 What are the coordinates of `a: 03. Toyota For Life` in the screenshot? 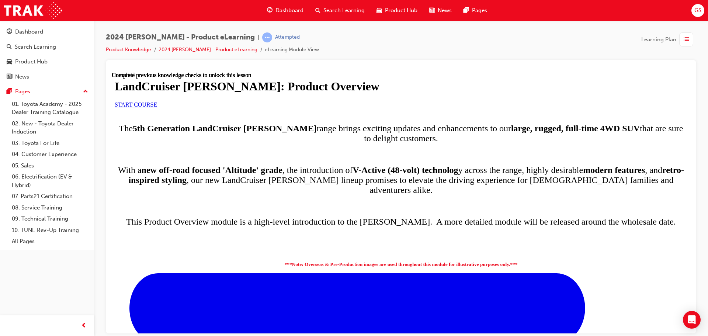 It's located at (50, 143).